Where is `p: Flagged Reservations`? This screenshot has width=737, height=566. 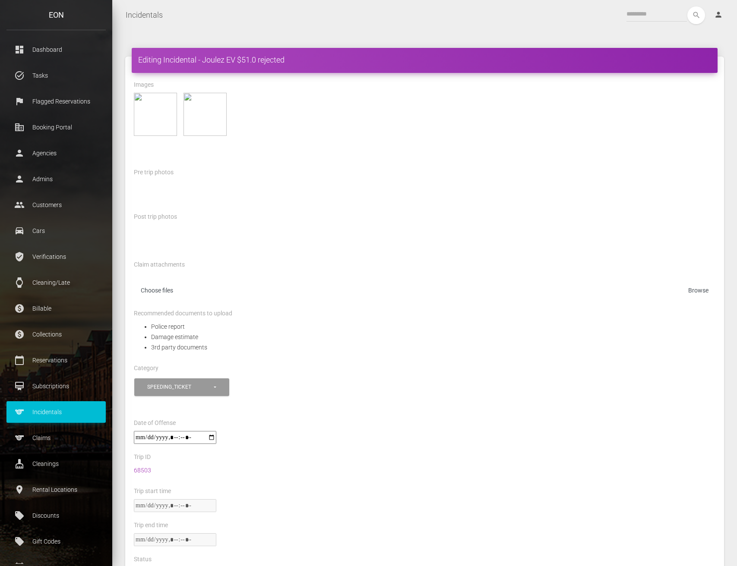
p: Flagged Reservations is located at coordinates (56, 101).